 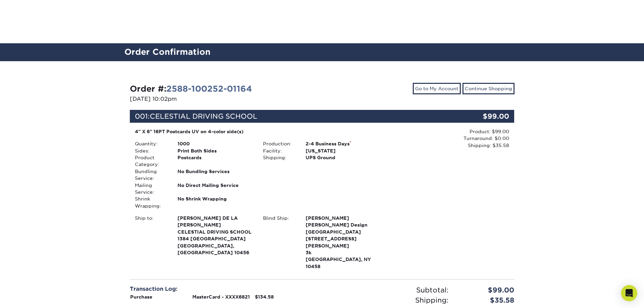 What do you see at coordinates (151, 175) in the screenshot?
I see `div: Bundling Service:` at bounding box center [151, 175].